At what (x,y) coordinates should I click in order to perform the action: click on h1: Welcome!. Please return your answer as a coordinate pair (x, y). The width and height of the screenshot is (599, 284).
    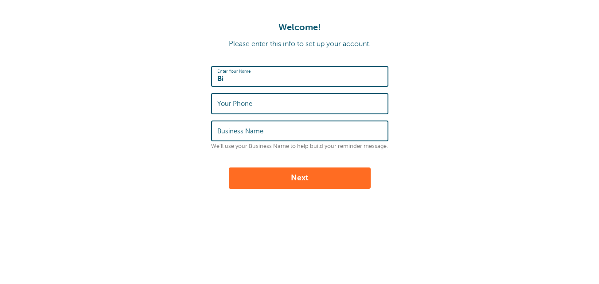
    Looking at the image, I should click on (299, 27).